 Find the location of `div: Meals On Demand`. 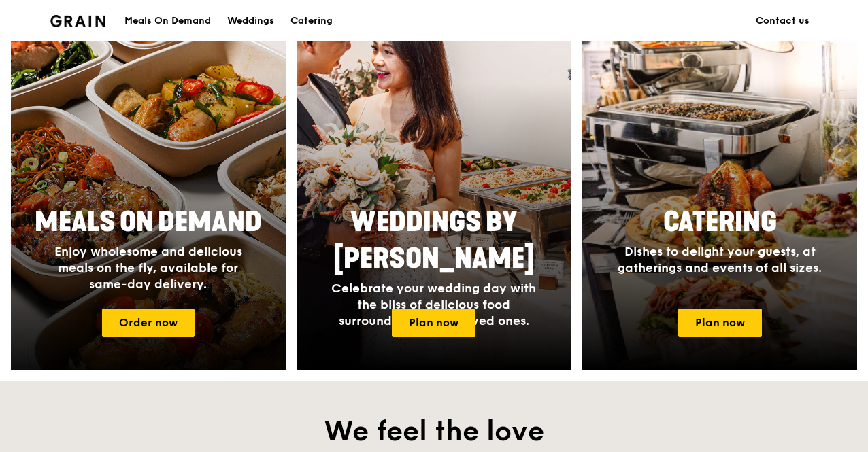

div: Meals On Demand is located at coordinates (167, 21).